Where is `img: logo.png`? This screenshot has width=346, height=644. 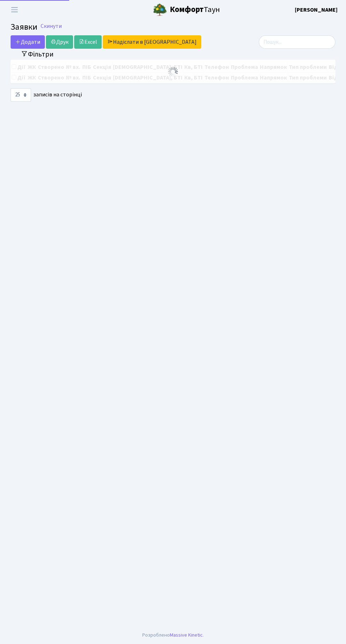 img: logo.png is located at coordinates (160, 10).